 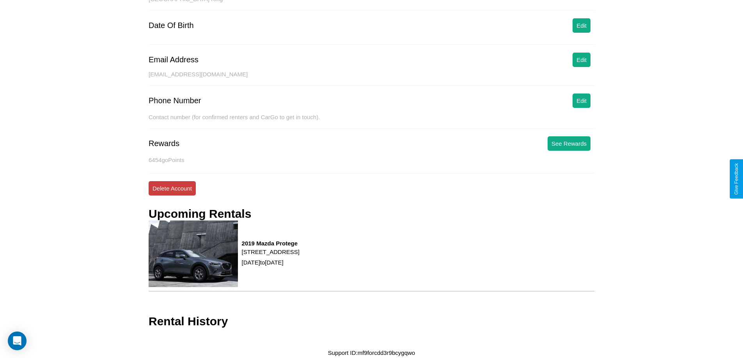 I want to click on div: Email Address, so click(x=174, y=60).